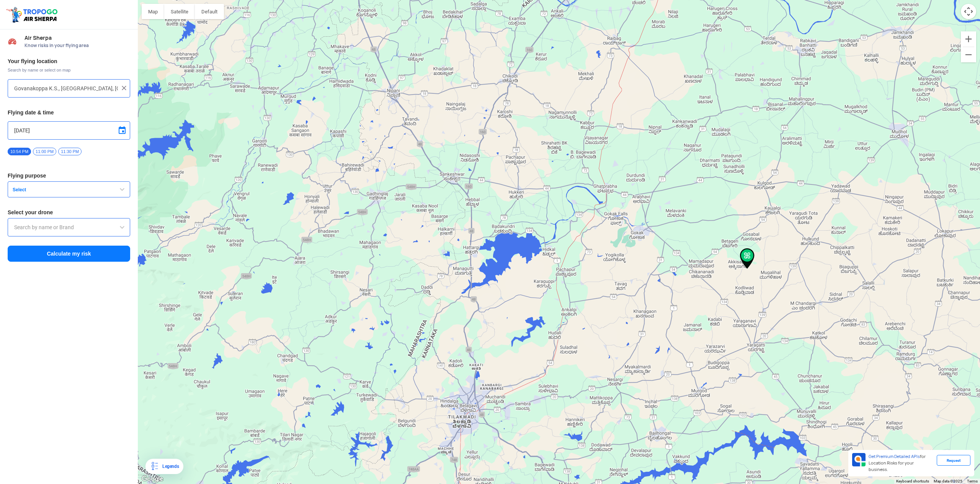  I want to click on img: Premium APIs, so click(859, 460).